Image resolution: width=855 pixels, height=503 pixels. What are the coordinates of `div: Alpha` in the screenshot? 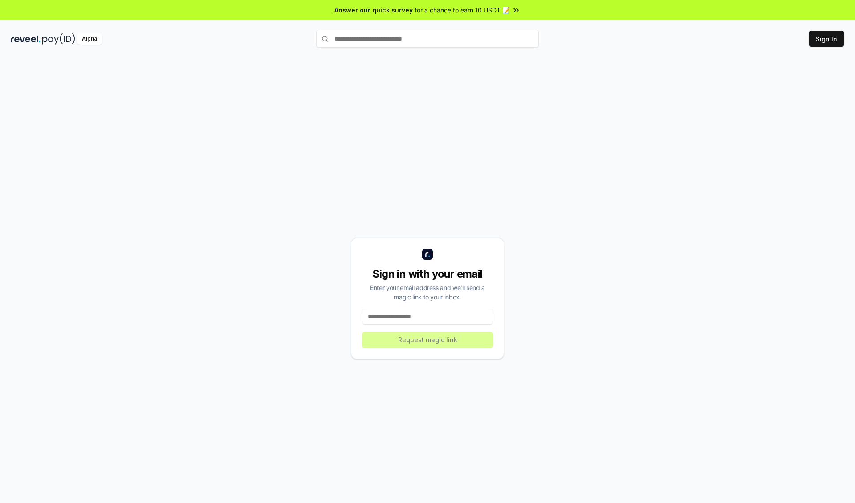 It's located at (90, 39).